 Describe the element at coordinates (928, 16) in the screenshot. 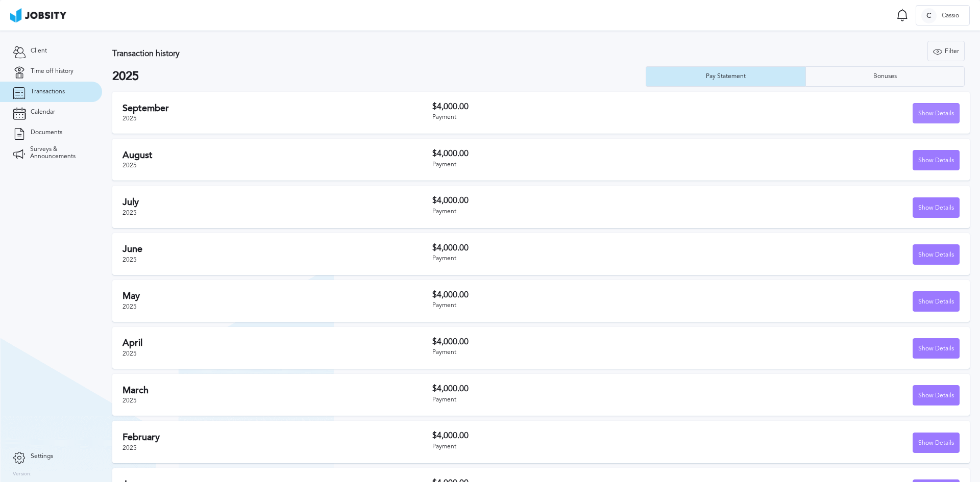

I see `div: C` at that location.